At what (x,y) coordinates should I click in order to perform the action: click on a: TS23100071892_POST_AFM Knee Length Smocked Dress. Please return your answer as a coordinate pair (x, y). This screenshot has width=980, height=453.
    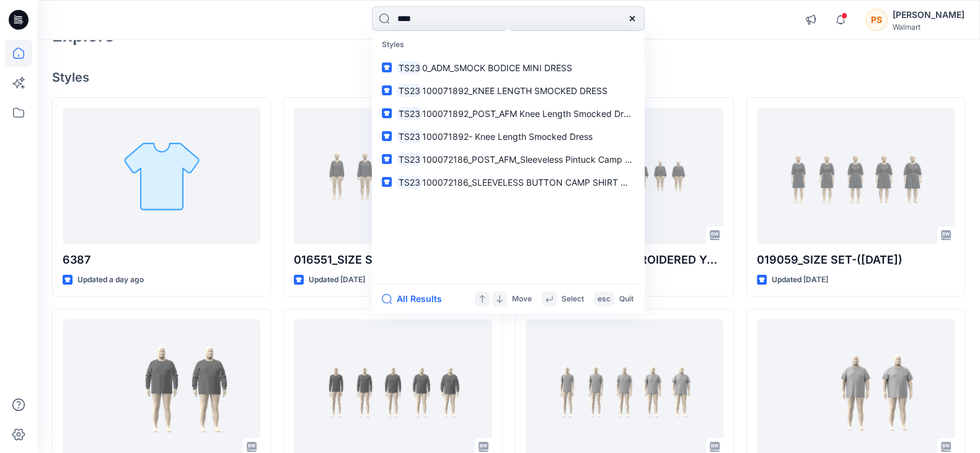
    Looking at the image, I should click on (508, 114).